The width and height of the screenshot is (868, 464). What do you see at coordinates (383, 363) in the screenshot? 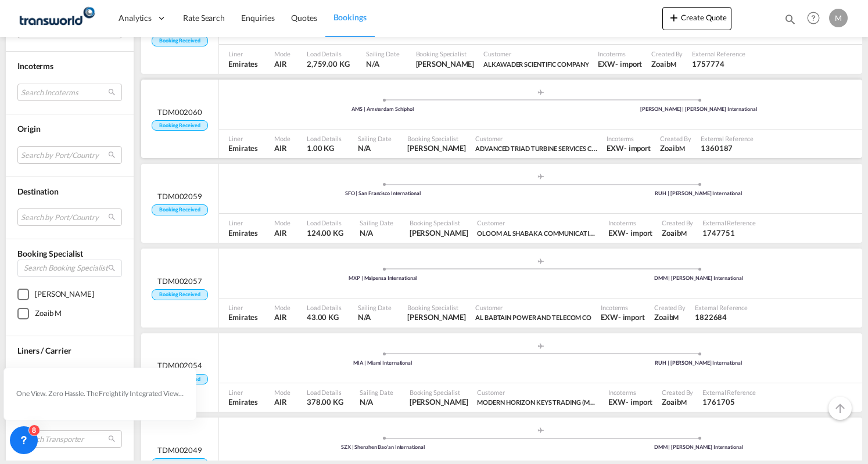
I see `div: MIA | Miami International` at bounding box center [383, 363].